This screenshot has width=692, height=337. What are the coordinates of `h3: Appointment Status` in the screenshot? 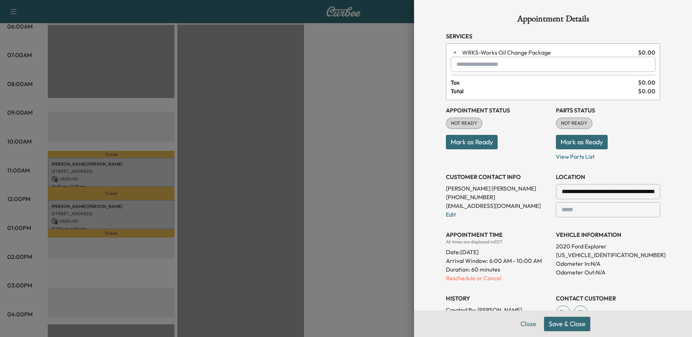 It's located at (498, 110).